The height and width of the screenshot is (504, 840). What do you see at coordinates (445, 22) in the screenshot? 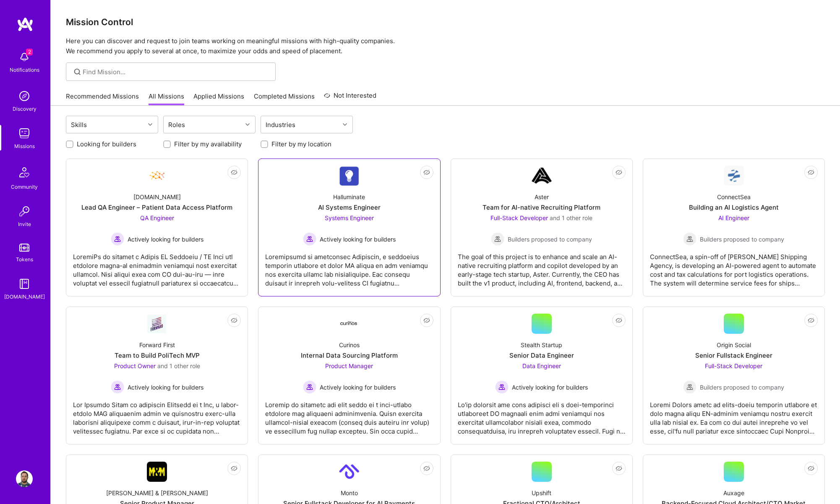
I see `h3: Mission Control` at bounding box center [445, 22].